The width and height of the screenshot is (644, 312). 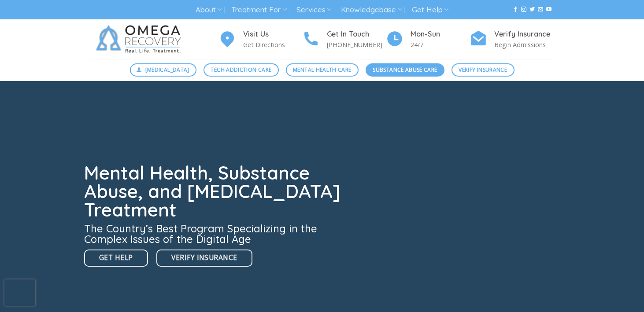 What do you see at coordinates (322, 69) in the screenshot?
I see `span: Mental Health Care` at bounding box center [322, 69].